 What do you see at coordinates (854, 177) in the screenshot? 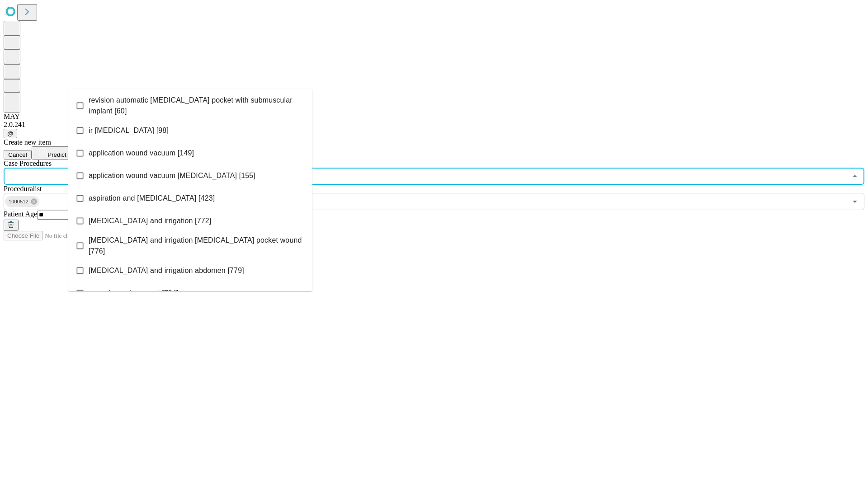
I see `button: Close` at bounding box center [854, 177].